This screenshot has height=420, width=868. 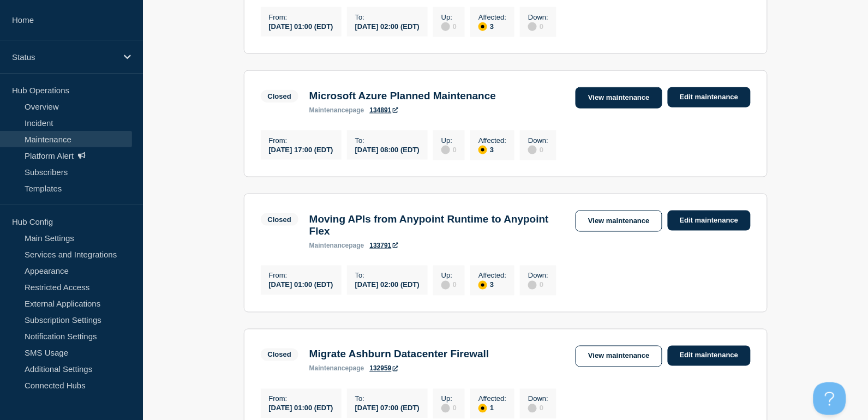 I want to click on h3: Microsoft Azure Planned Maintenance, so click(x=403, y=96).